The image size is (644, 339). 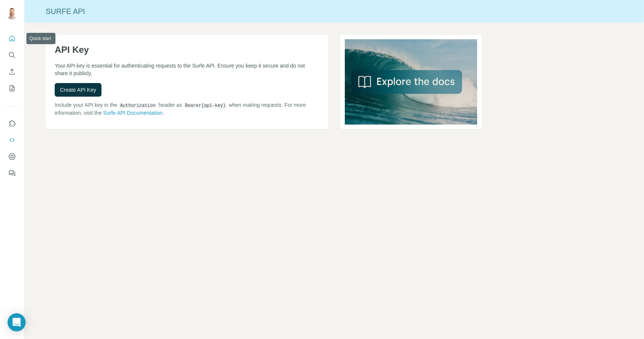 I want to click on button: Dashboard, so click(x=12, y=157).